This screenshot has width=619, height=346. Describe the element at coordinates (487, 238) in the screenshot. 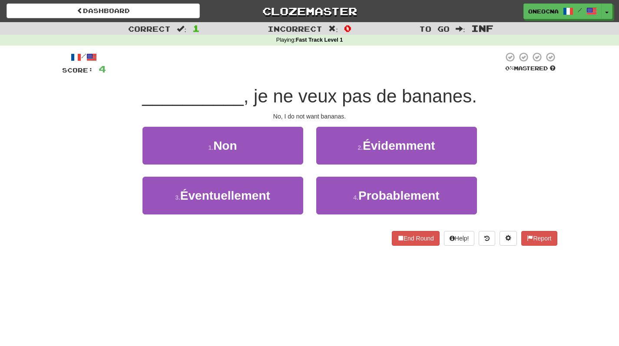

I see `button: Round history (alt+y)` at that location.